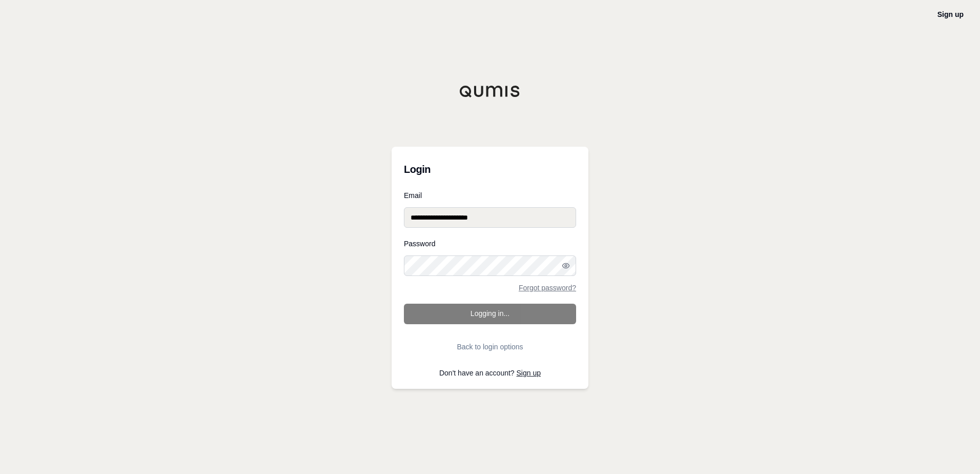 The image size is (980, 474). I want to click on p: Don't have an account?, so click(490, 373).